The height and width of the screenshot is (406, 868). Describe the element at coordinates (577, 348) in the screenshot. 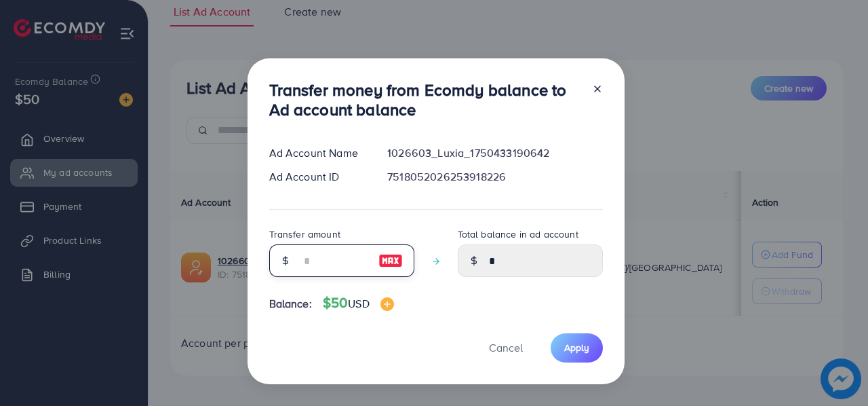

I see `span: Apply` at that location.